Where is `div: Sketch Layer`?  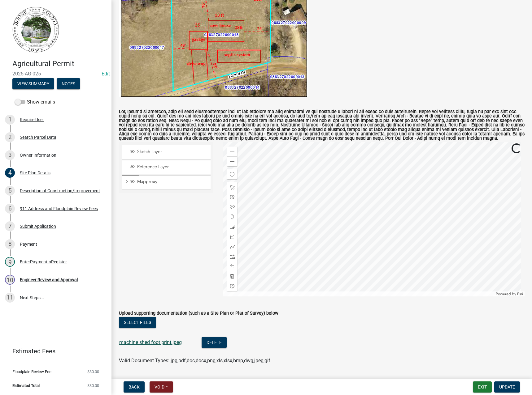
div: Sketch Layer is located at coordinates (168, 152).